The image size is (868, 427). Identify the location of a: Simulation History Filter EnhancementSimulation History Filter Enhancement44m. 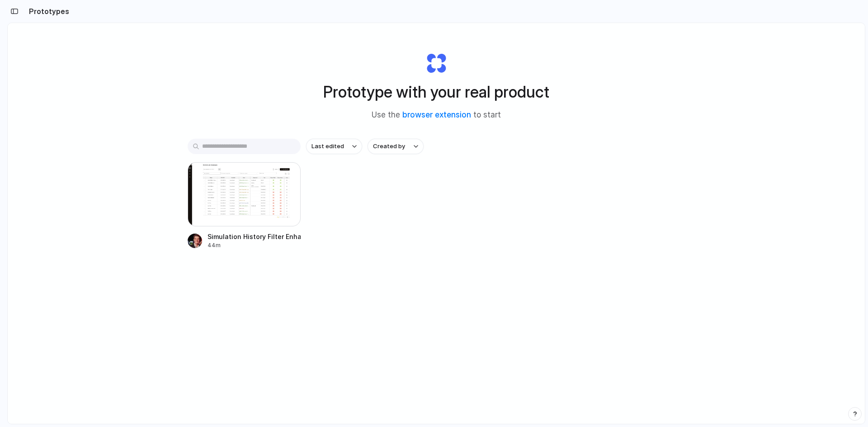
(244, 206).